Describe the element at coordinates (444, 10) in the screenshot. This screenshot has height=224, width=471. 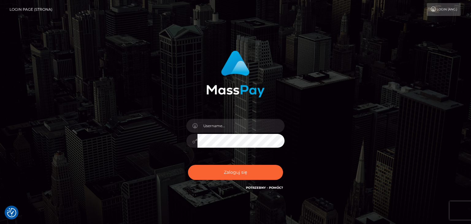
I see `a: Login (ang.)` at that location.